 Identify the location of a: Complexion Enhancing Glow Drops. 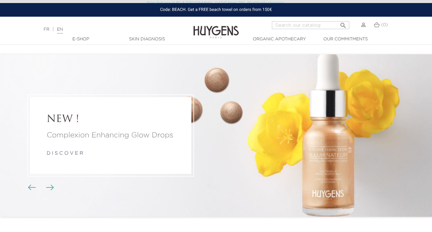
(111, 135).